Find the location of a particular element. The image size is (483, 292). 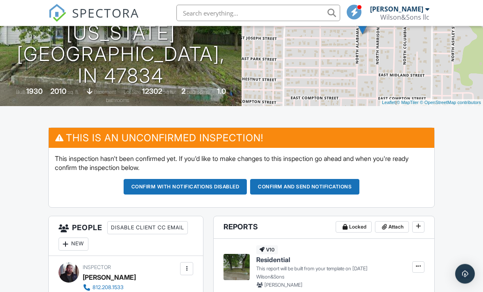

button: Confirm and send notifications is located at coordinates (305, 187).